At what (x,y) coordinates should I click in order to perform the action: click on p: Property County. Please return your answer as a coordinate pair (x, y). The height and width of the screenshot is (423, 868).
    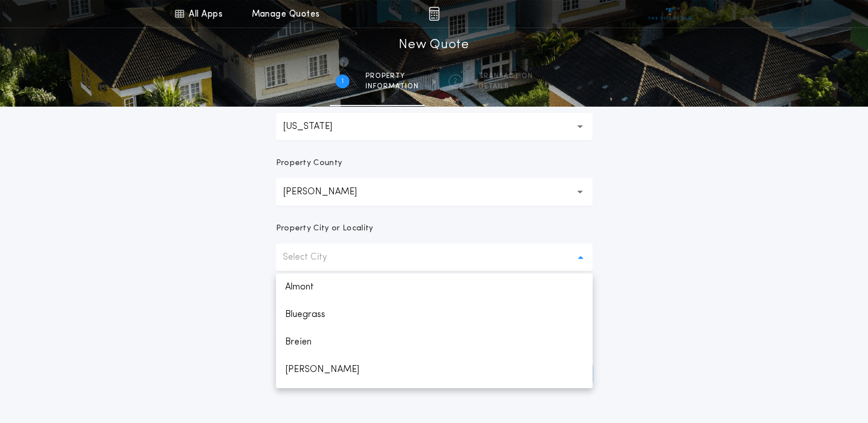
    Looking at the image, I should click on (309, 164).